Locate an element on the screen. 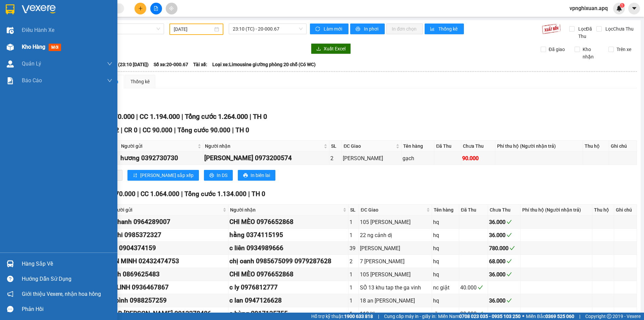 This screenshot has width=644, height=320. div: 39 is located at coordinates (354, 248).